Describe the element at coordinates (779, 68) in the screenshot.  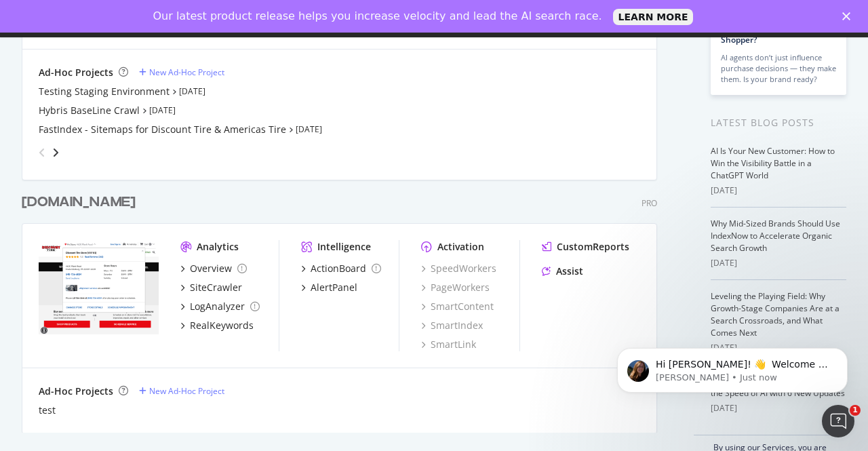
I see `div: AI agents don’t just influence purchase decisions — they make them. Is your brand ready?` at that location.